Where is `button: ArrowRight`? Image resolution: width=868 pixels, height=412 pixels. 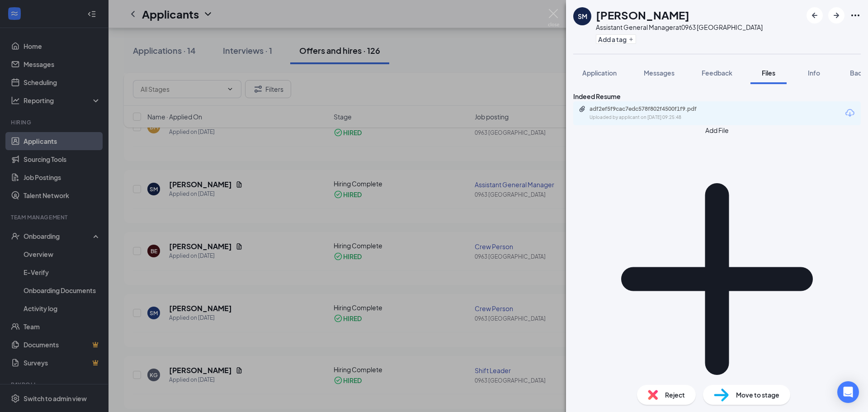
button: ArrowRight is located at coordinates (836, 15).